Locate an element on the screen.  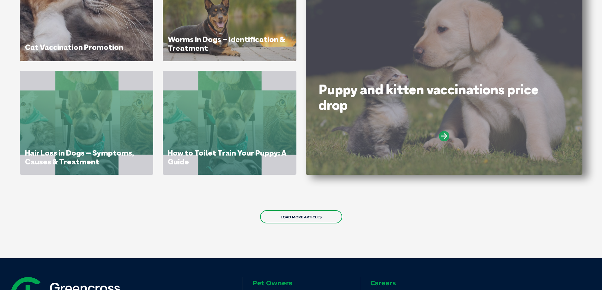
a: How to Toilet Train Your Puppy: A Guide is located at coordinates (227, 157).